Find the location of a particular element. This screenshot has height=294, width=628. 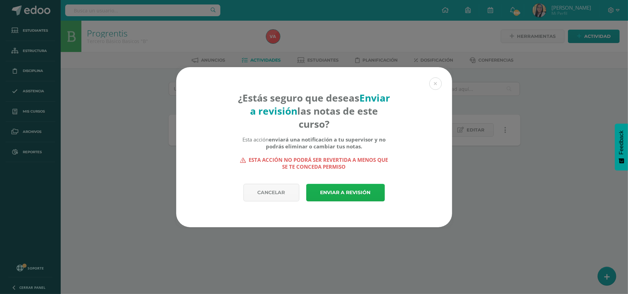

h4: ¿Estás seguro que deseas las notas de este curso? is located at coordinates (314, 111).